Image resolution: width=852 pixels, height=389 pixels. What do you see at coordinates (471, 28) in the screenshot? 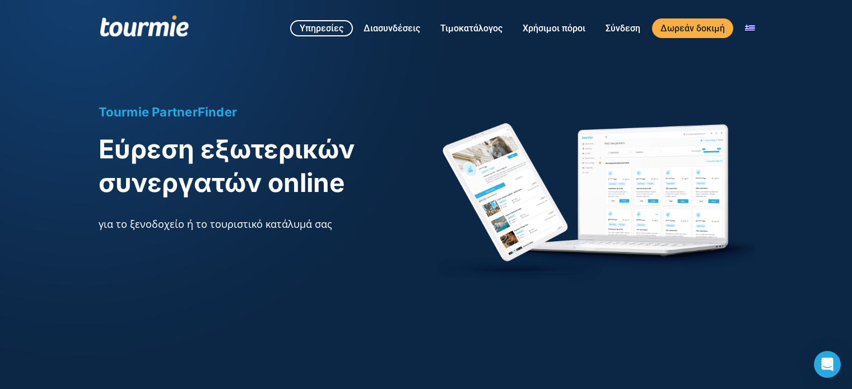
I see `a: Τιμοκατάλογος` at bounding box center [471, 28].